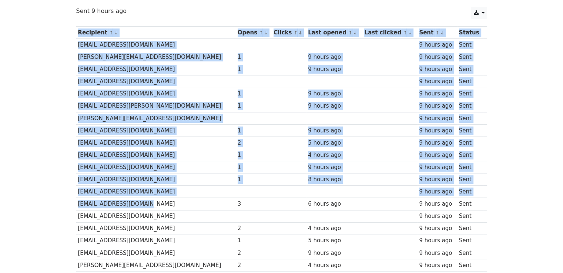 The width and height of the screenshot is (563, 273). What do you see at coordinates (156, 33) in the screenshot?
I see `th: Recipient` at bounding box center [156, 33].